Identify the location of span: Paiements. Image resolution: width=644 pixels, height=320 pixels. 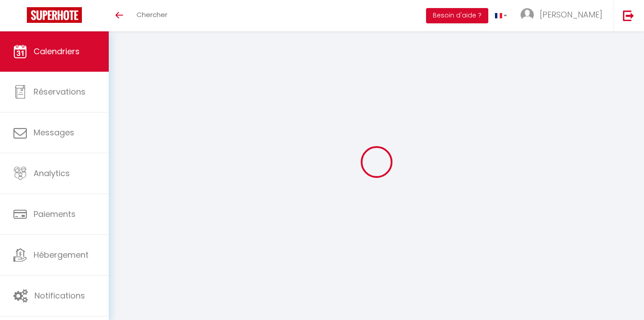
(55, 214).